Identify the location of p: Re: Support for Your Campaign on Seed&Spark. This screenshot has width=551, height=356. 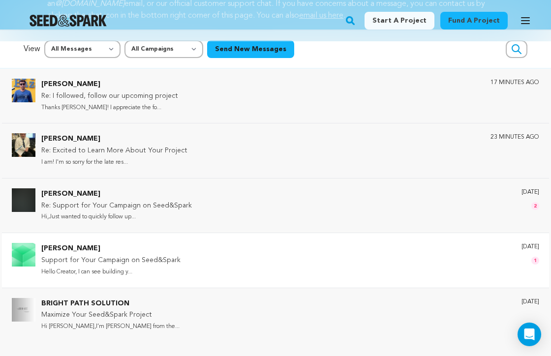
(117, 206).